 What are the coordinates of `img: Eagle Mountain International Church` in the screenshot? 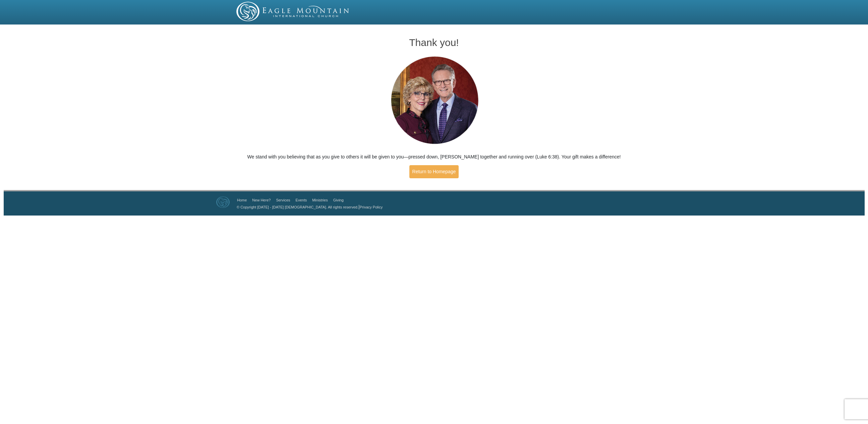 It's located at (223, 202).